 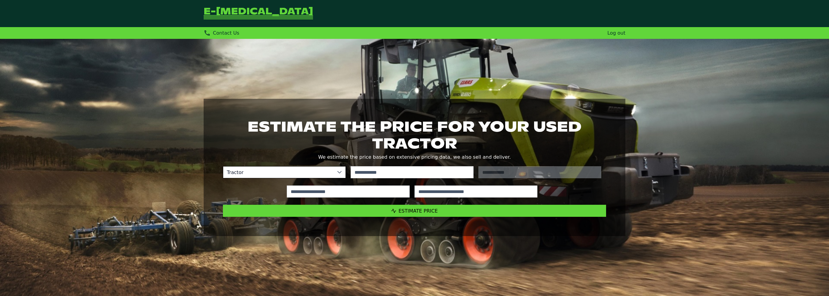 I want to click on h1: Estimate the price for your used tractor, so click(x=414, y=135).